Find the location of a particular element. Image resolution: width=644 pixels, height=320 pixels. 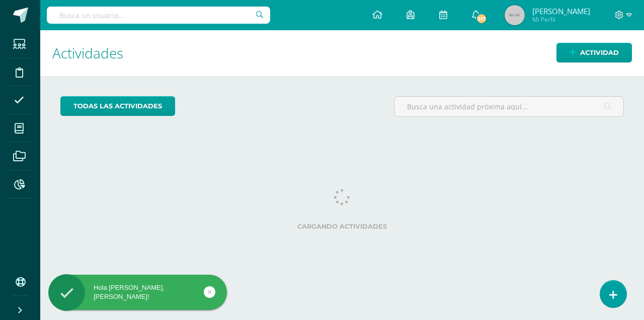

span: Actividad is located at coordinates (599, 52).